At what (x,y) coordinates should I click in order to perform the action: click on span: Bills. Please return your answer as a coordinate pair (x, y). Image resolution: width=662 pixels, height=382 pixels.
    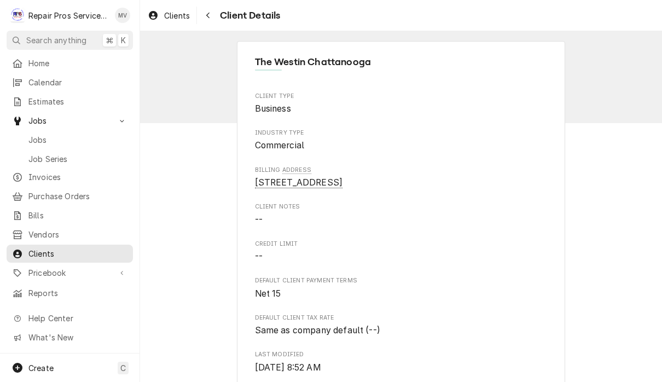
    Looking at the image, I should click on (78, 215).